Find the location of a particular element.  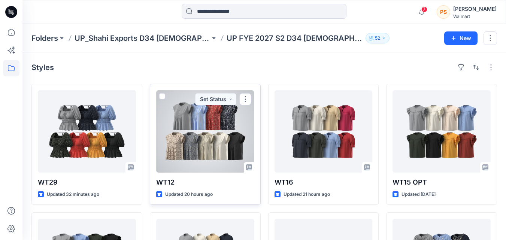

a: WT15 OPT is located at coordinates (442, 131).